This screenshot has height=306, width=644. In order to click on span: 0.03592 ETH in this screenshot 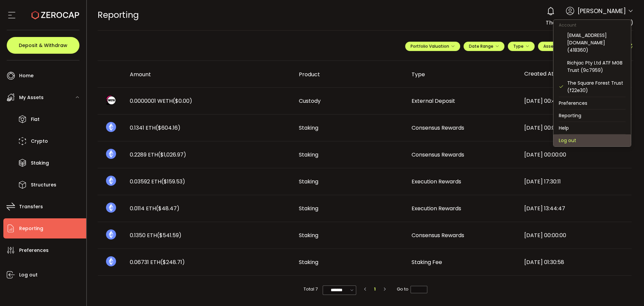, I will do `click(157, 181)`.